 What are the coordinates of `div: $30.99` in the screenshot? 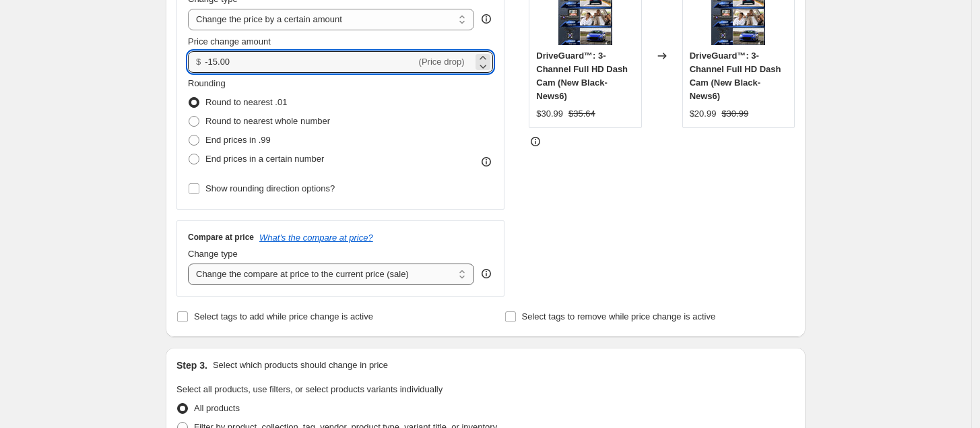 It's located at (549, 114).